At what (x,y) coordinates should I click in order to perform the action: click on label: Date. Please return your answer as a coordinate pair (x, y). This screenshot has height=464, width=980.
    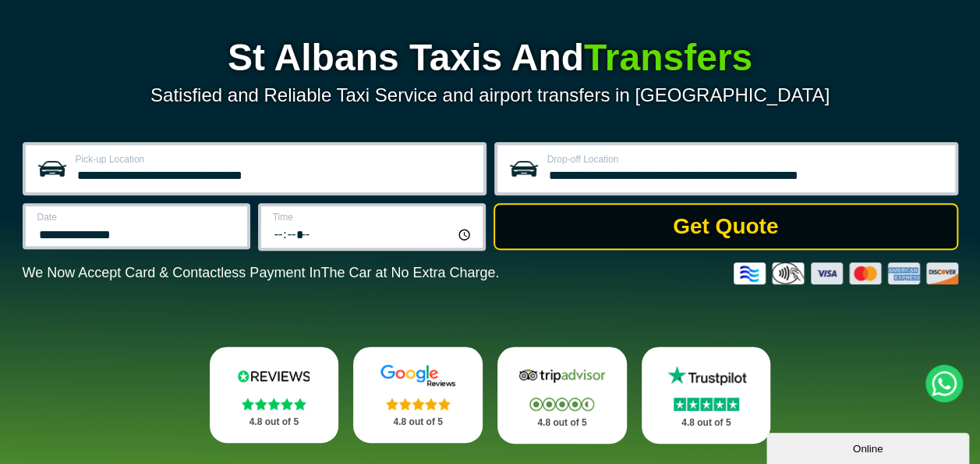
    Looking at the image, I should click on (137, 217).